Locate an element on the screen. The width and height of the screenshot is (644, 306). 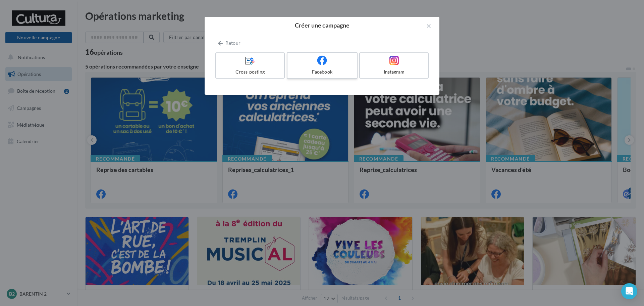
div: Facebook is located at coordinates (322, 72).